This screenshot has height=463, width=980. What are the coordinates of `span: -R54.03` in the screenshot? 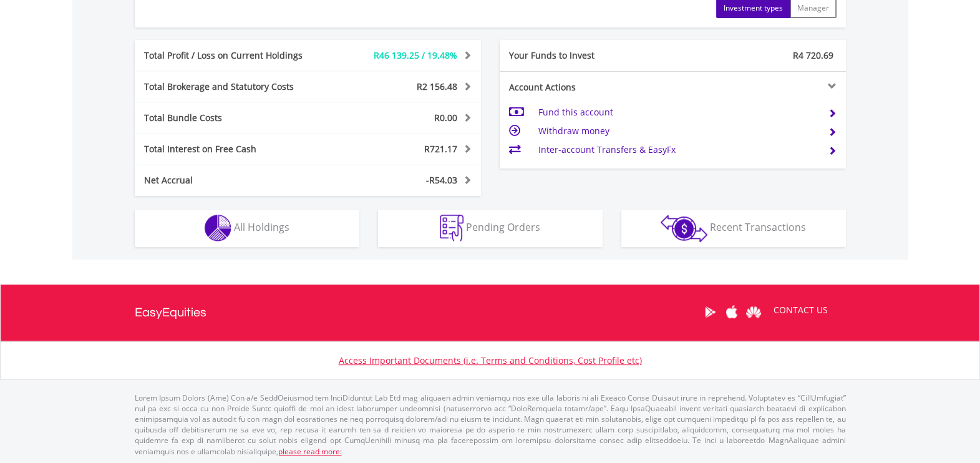 It's located at (442, 180).